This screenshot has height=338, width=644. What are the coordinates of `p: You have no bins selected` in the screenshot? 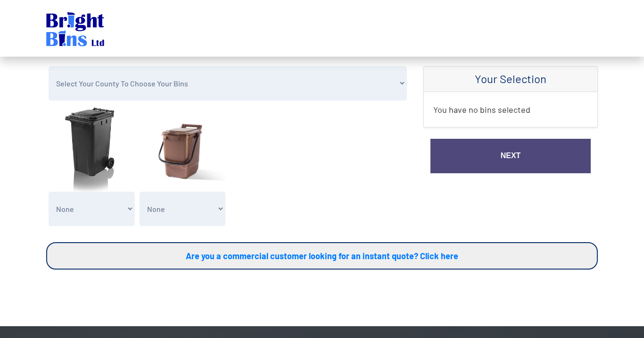 It's located at (511, 109).